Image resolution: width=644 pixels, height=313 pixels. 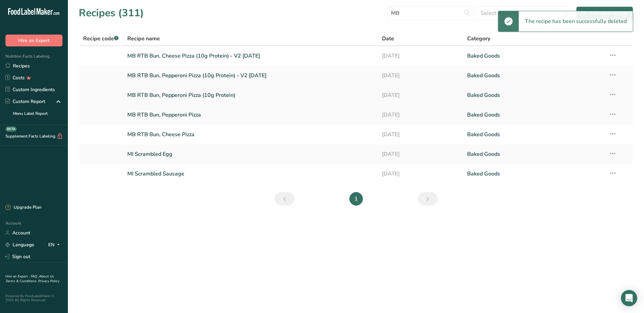 I want to click on a: MB RTB Bun, Pepperoni Pizza (10g Protein), so click(x=250, y=96).